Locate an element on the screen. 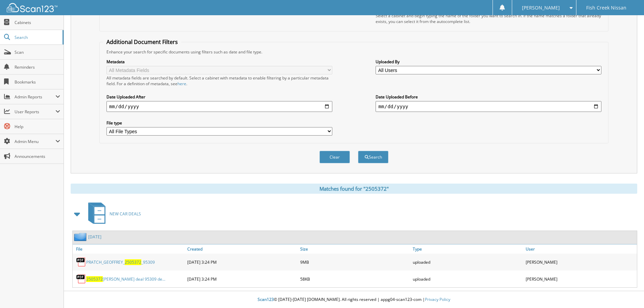 This screenshot has width=644, height=308. input: end is located at coordinates (488, 106).